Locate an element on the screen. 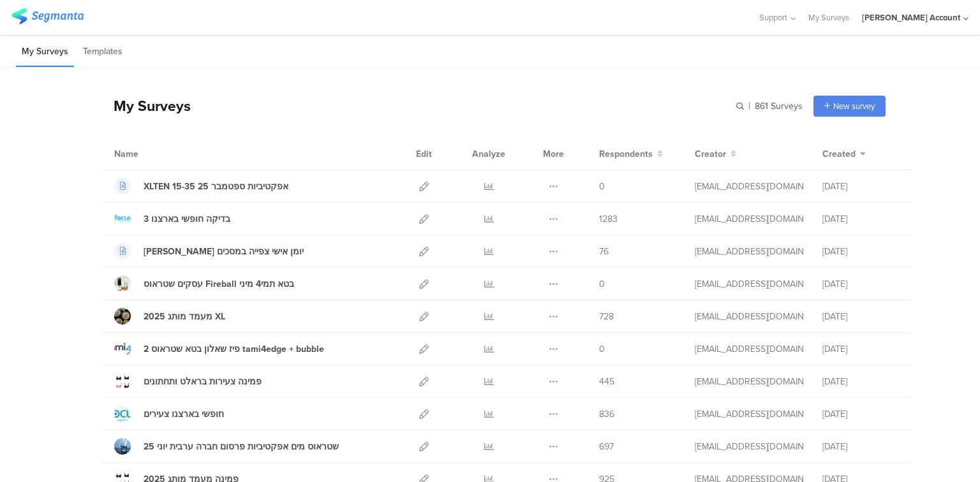 Image resolution: width=980 pixels, height=482 pixels. a: XLTEN 15-35 אפקטיביות ספטמבר 25 is located at coordinates (201, 186).